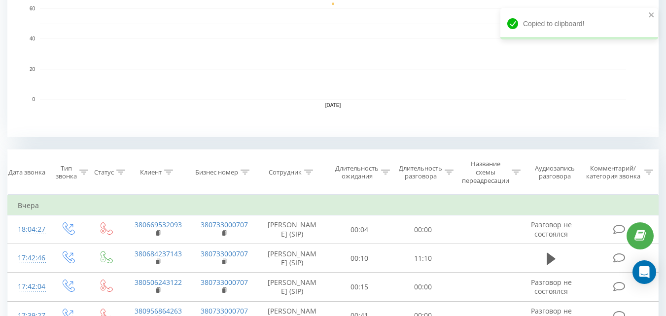  I want to click on div: Название схемы переадресации, so click(486, 172).